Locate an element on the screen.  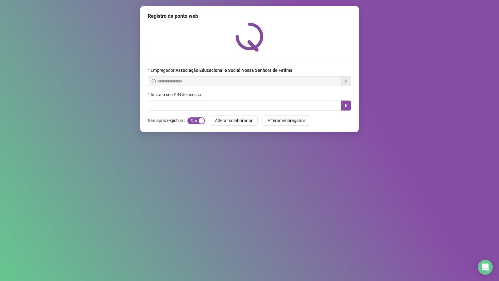
span: Alterar empregador is located at coordinates (286, 120).